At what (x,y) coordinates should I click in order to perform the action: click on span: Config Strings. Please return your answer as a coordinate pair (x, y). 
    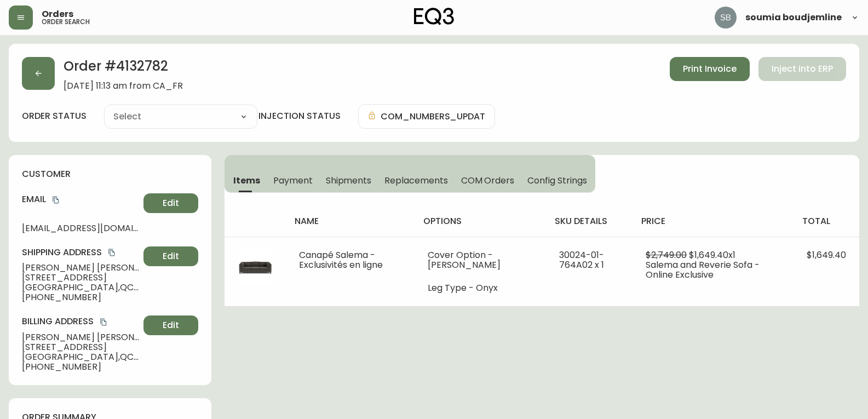
    Looking at the image, I should click on (557, 180).